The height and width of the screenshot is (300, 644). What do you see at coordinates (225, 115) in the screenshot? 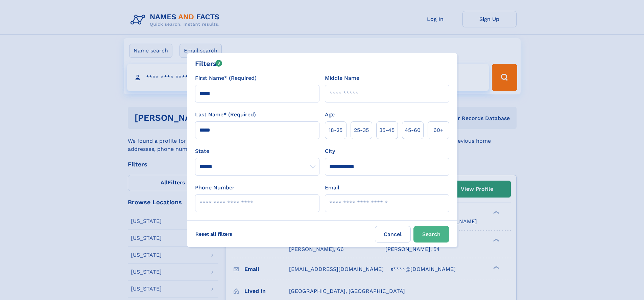
I see `label: Last Name* (Required)` at bounding box center [225, 115].